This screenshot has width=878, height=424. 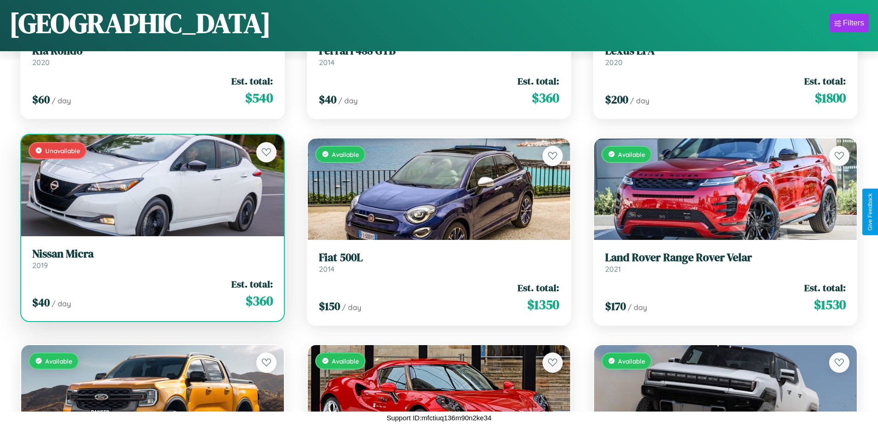 I want to click on h3: Land Rover Range Rover Velar, so click(x=726, y=257).